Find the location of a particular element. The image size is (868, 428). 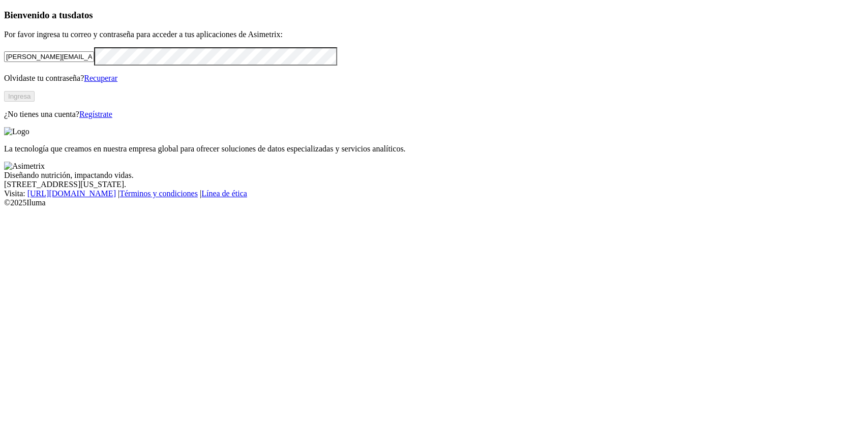

a: Términos y condiciones is located at coordinates (159, 194).